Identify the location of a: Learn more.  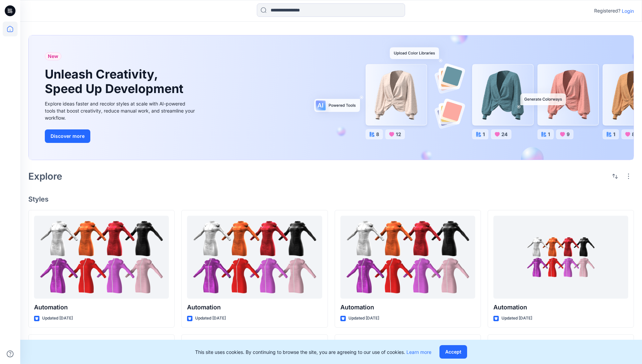
(419, 352).